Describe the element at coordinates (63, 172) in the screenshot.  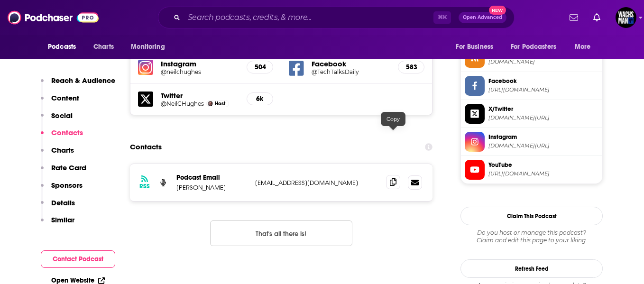
I see `button: Rate Card` at that location.